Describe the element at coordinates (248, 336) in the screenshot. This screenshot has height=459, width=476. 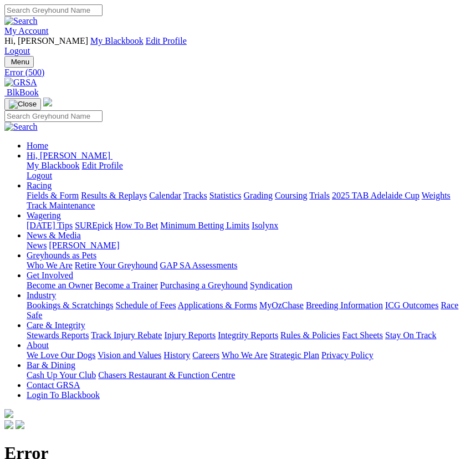
I see `div: Care & Integrity` at that location.